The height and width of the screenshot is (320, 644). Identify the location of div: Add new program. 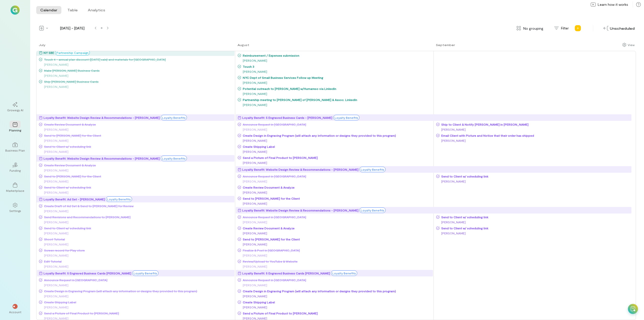
(578, 28).